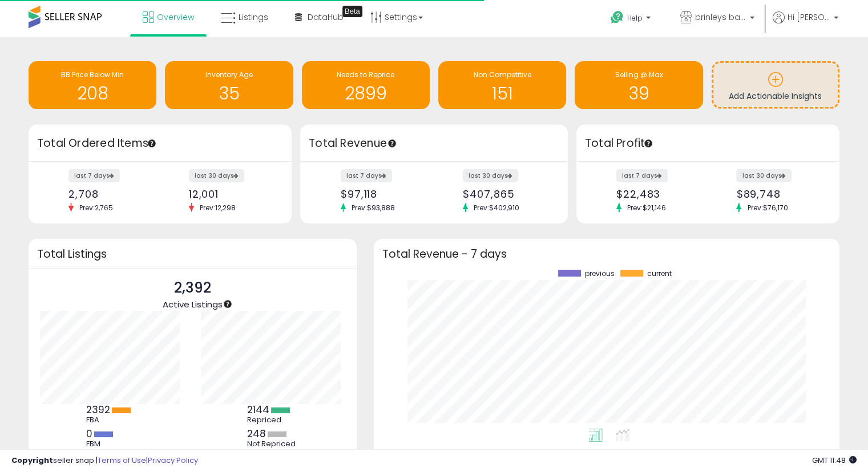 This screenshot has height=472, width=868. What do you see at coordinates (109, 194) in the screenshot?
I see `div: 2,708` at bounding box center [109, 194].